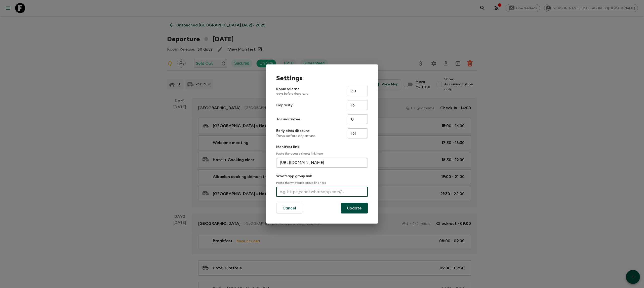  What do you see at coordinates (358, 133) in the screenshot?
I see `input: e.g. 180` at bounding box center [358, 133].